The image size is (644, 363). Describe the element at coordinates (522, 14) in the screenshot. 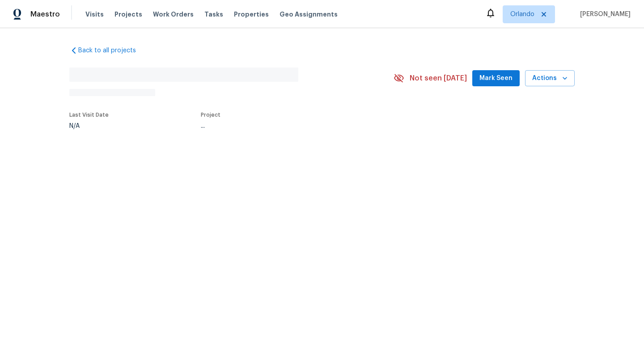

I see `span: Orlando` at that location.